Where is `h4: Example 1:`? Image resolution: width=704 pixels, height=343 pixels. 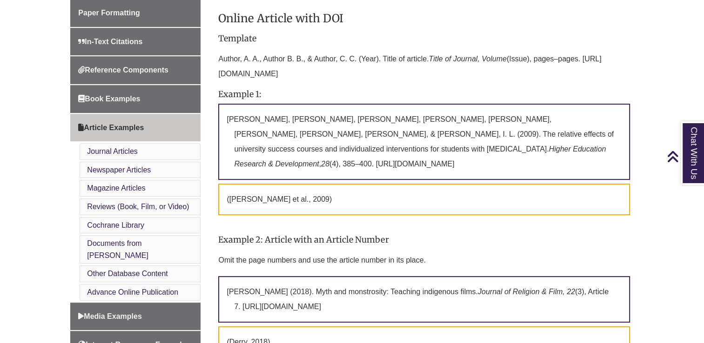 h4: Example 1: is located at coordinates (424, 94).